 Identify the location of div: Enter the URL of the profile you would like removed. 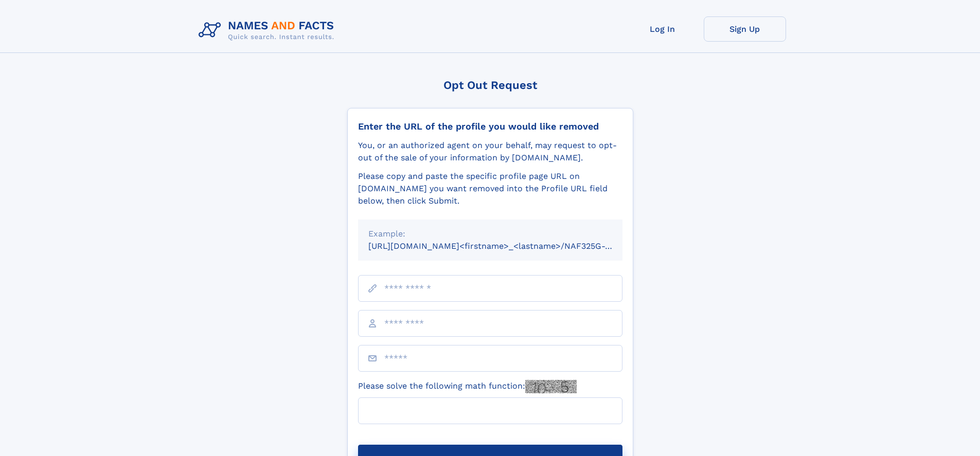
(490, 126).